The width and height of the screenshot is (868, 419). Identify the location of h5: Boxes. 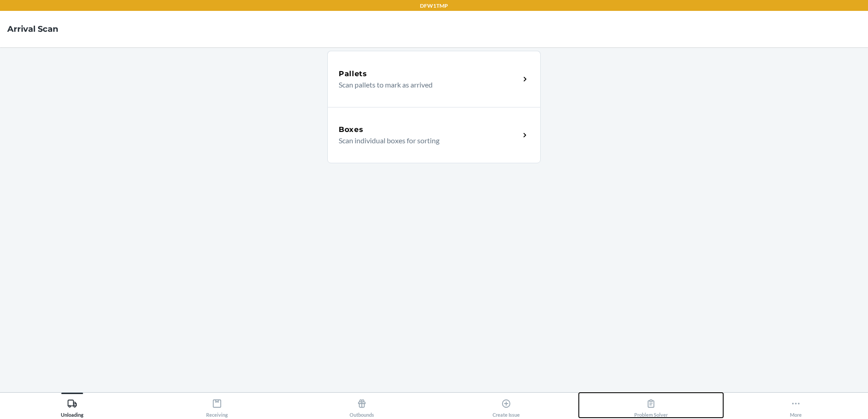
(351, 129).